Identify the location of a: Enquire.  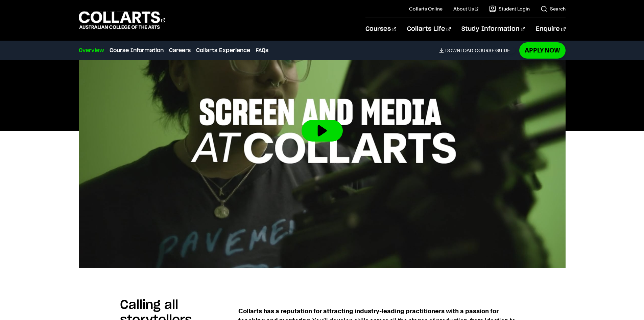
(550, 29).